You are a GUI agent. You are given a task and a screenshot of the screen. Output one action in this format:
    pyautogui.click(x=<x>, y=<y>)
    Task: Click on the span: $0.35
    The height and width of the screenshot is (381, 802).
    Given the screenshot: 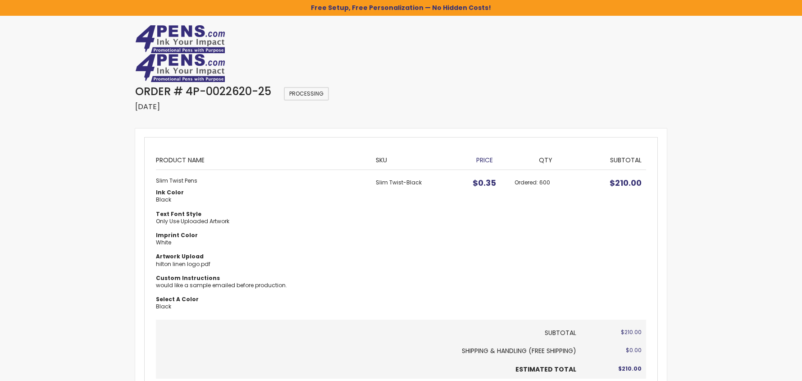 What is the action you would take?
    pyautogui.click(x=484, y=182)
    